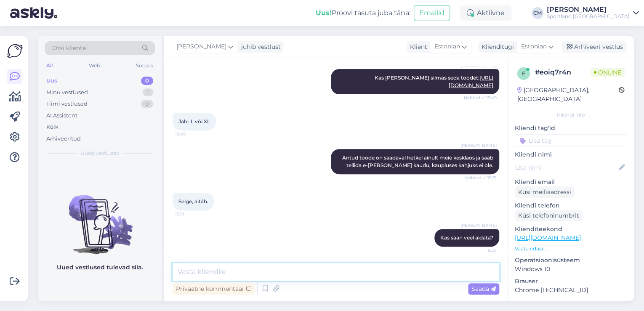 The width and height of the screenshot is (644, 311). I want to click on span: Uued vestlused, so click(99, 153).